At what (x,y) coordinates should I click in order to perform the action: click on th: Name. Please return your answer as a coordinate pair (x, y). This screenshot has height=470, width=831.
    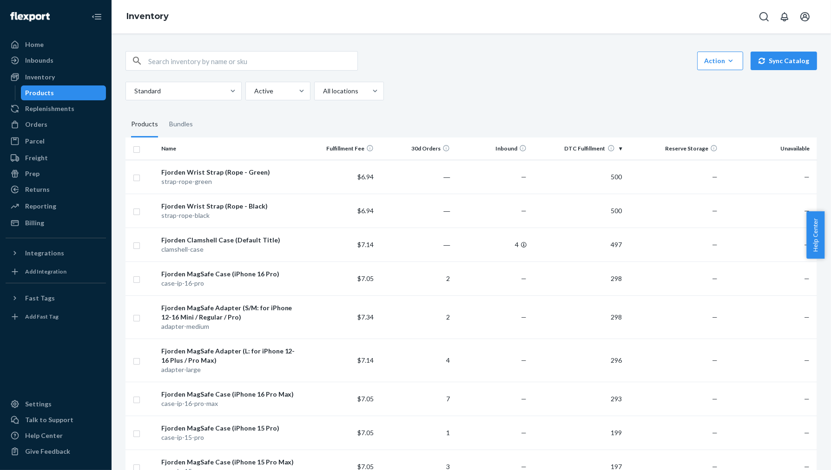
    Looking at the image, I should click on (229, 149).